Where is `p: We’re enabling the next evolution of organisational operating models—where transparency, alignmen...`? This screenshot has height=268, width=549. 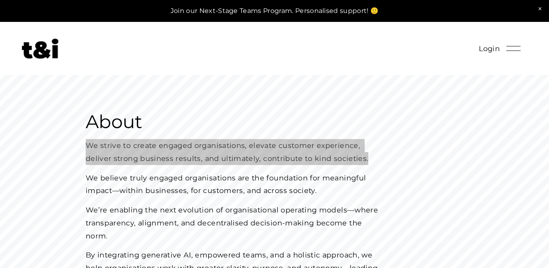
p: We’re enabling the next evolution of organisational operating models—where transparency, alignmen... is located at coordinates (232, 223).